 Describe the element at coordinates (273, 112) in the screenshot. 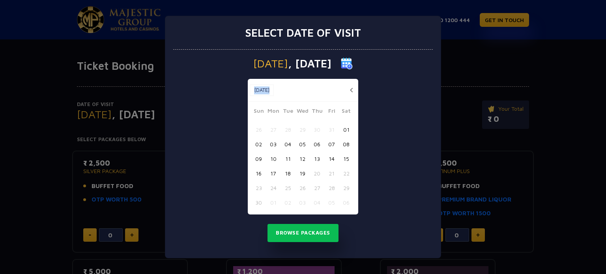

I see `span: Mon` at that location.